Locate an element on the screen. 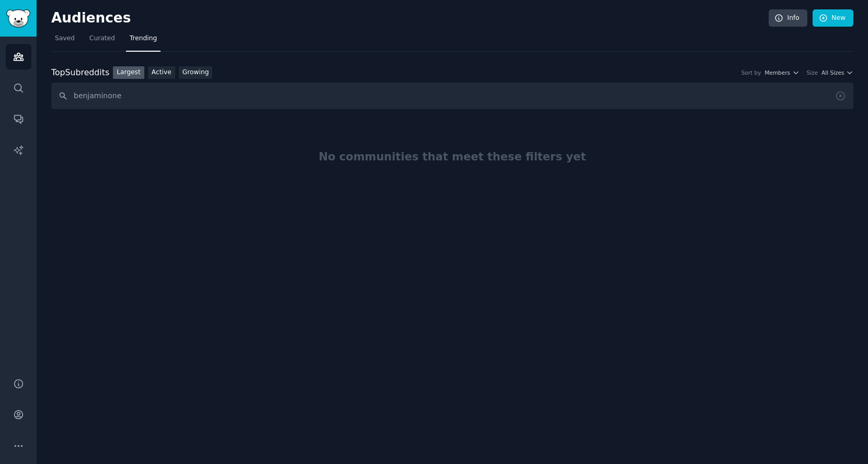  input: Search name, description, topic is located at coordinates (452, 96).